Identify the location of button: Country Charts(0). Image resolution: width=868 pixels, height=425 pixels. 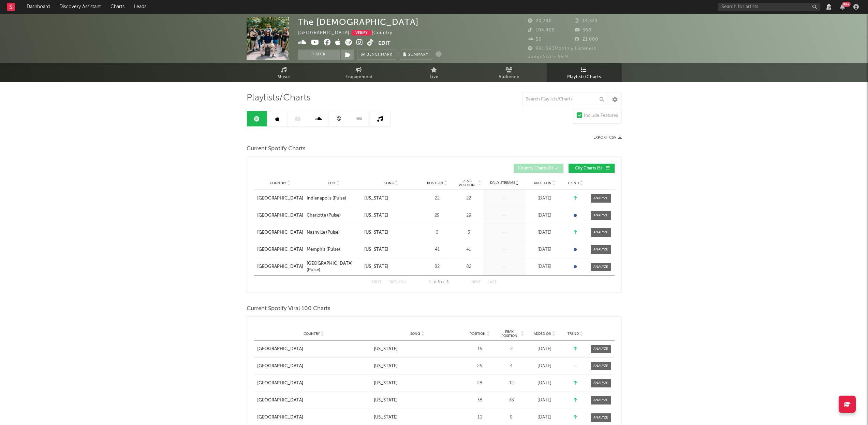
(539, 168).